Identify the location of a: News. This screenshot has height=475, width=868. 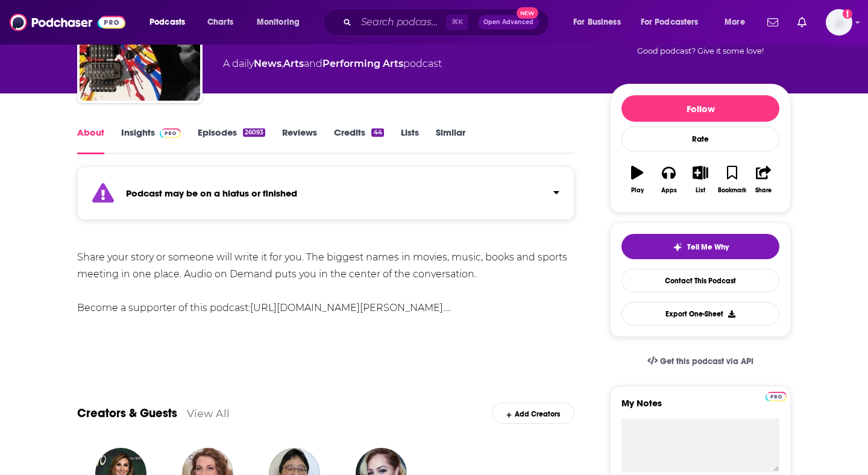
(268, 64).